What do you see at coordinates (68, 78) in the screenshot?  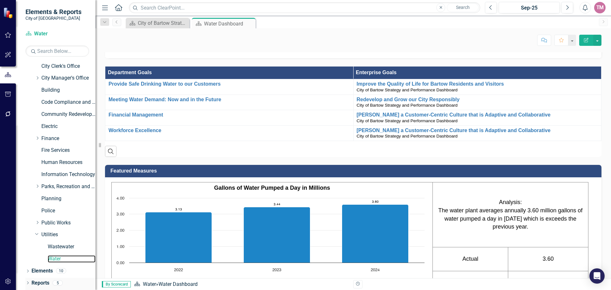 I see `a: City Manager's Office` at bounding box center [68, 78].